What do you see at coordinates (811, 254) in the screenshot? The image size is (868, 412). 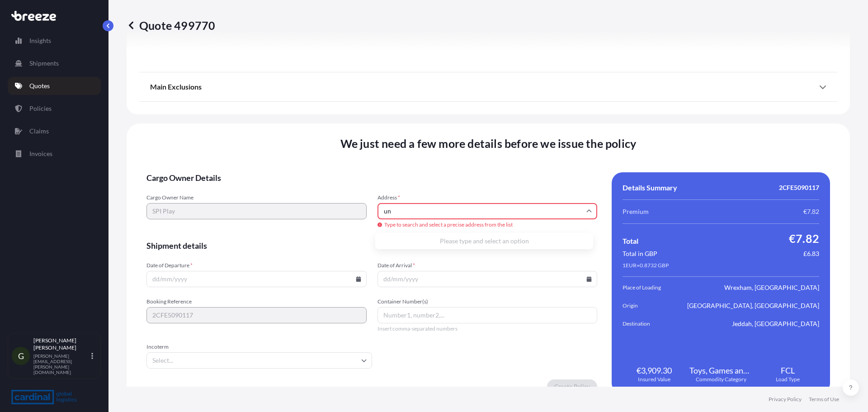 I see `span: £6.83` at bounding box center [811, 254].